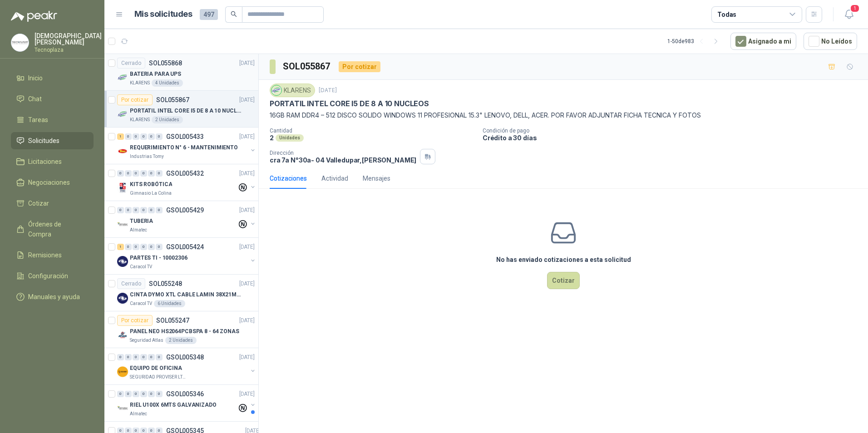 The width and height of the screenshot is (868, 433). I want to click on div: Todas, so click(727, 15).